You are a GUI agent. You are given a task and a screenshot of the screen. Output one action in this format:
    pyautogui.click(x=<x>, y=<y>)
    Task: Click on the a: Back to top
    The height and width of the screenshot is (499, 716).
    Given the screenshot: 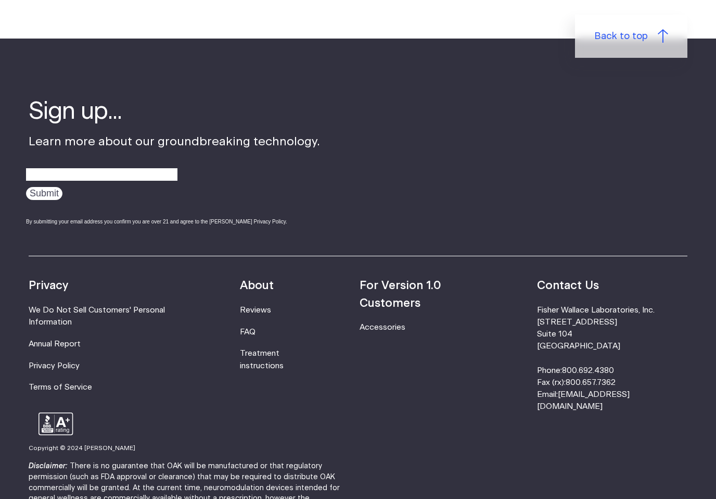 What is the action you would take?
    pyautogui.click(x=631, y=36)
    